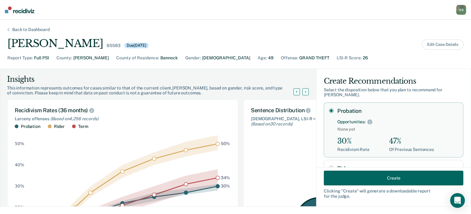  What do you see at coordinates (19, 207) in the screenshot?
I see `text: 20%` at bounding box center [19, 207].